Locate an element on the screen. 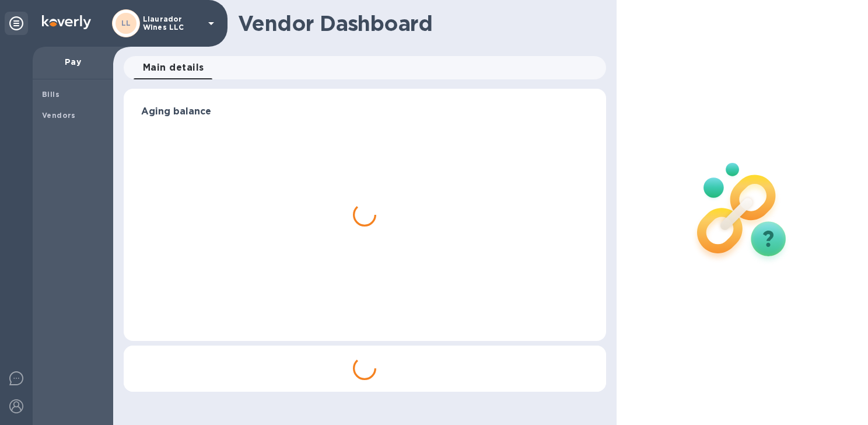  b: LL is located at coordinates (126, 23).